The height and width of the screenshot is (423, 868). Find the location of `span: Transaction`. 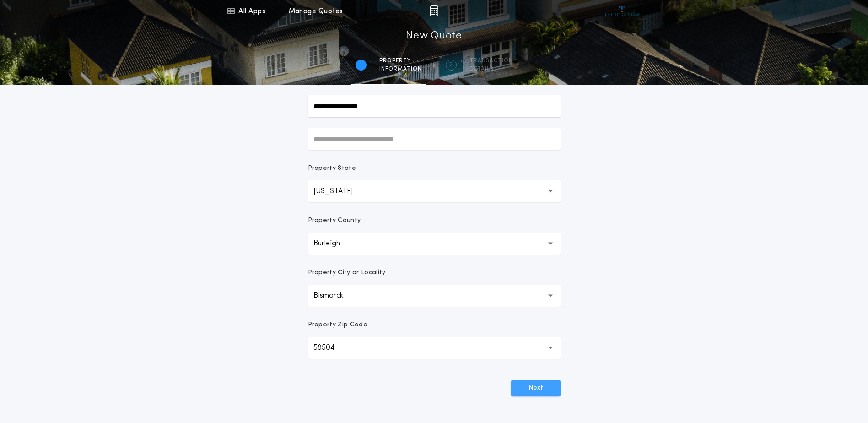

span: Transaction is located at coordinates (491, 61).